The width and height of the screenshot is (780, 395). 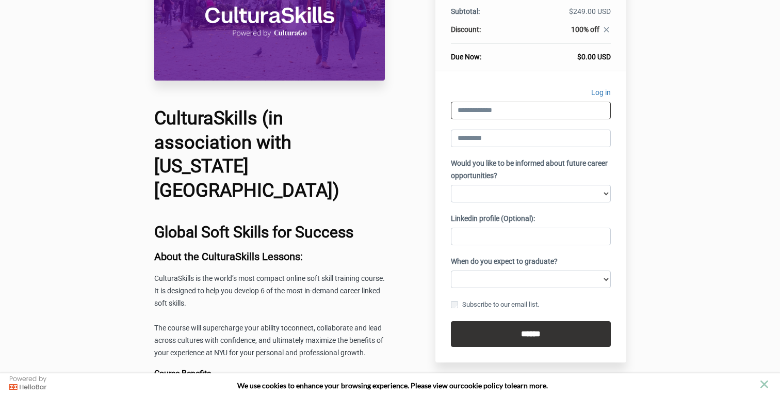 What do you see at coordinates (269, 290) in the screenshot?
I see `span: CulturaSkills is the world’s most compact online soft skill training course. It is designed to he...` at bounding box center [269, 290].